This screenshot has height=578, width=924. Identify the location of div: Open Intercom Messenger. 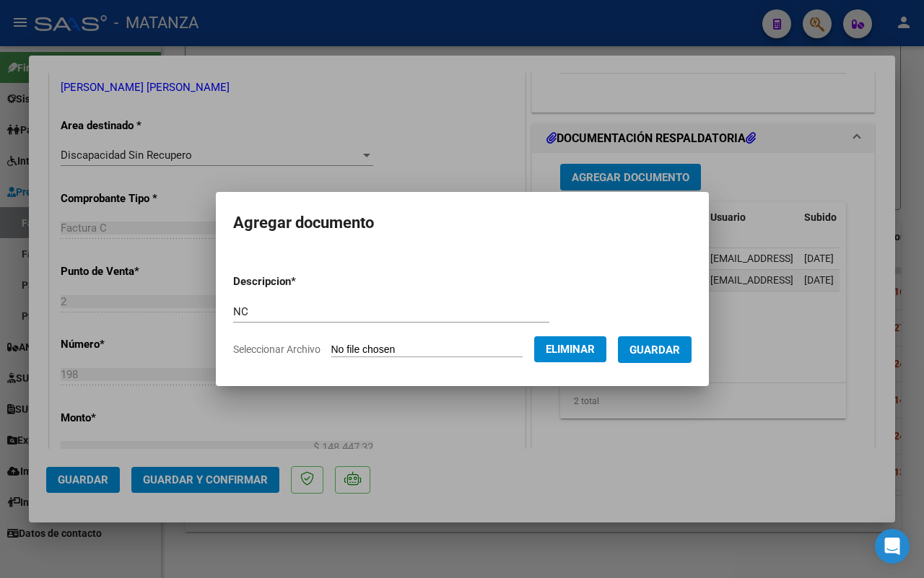
(892, 546).